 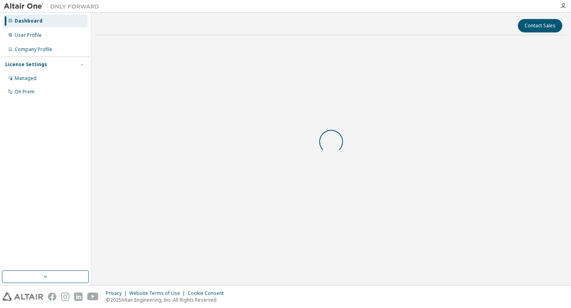 What do you see at coordinates (167, 300) in the screenshot?
I see `p: © 2025 Altair Engineering, Inc. All Rights Reserved.` at bounding box center [167, 300].